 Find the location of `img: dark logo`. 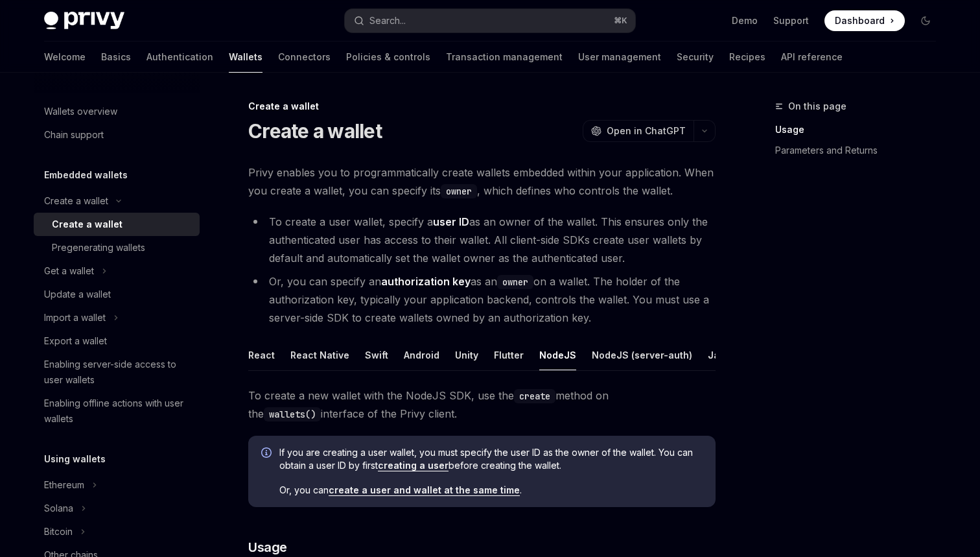

img: dark logo is located at coordinates (85, 21).